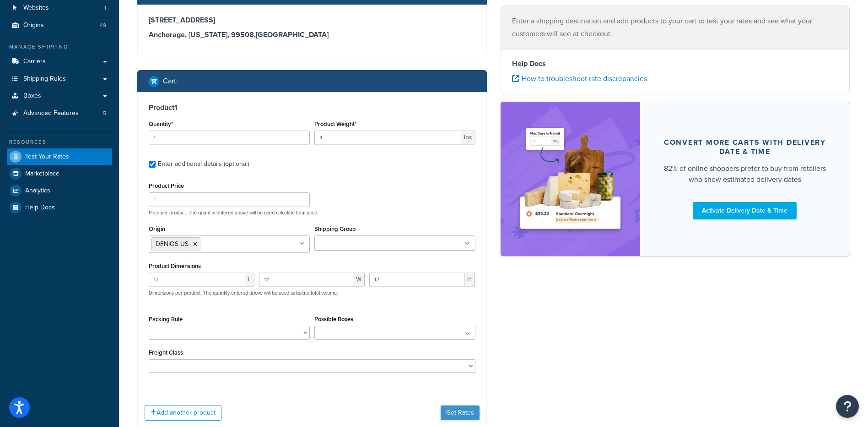 The height and width of the screenshot is (427, 868). Describe the element at coordinates (59, 174) in the screenshot. I see `li: Marketplace` at that location.